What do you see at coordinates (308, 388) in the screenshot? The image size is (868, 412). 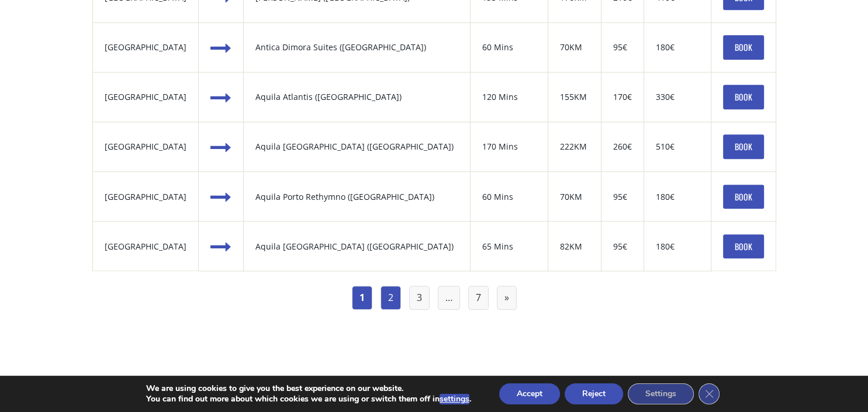 I see `p: We are using cookies to give you the best experience on our website.` at bounding box center [308, 388].